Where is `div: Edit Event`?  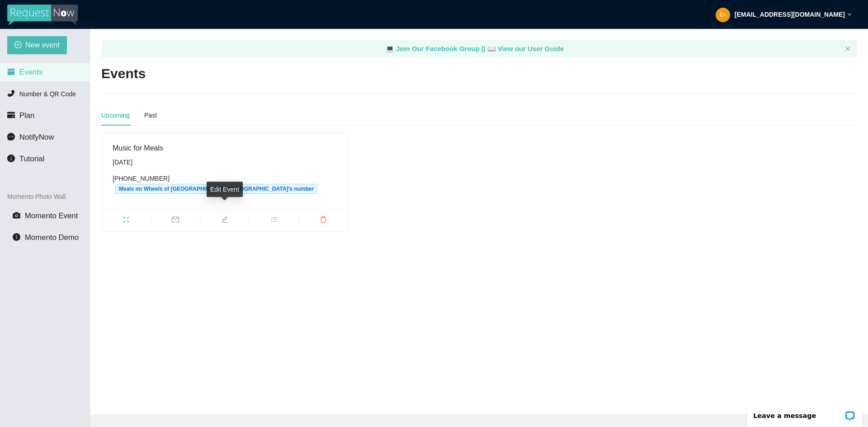
div: Edit Event is located at coordinates (225, 190).